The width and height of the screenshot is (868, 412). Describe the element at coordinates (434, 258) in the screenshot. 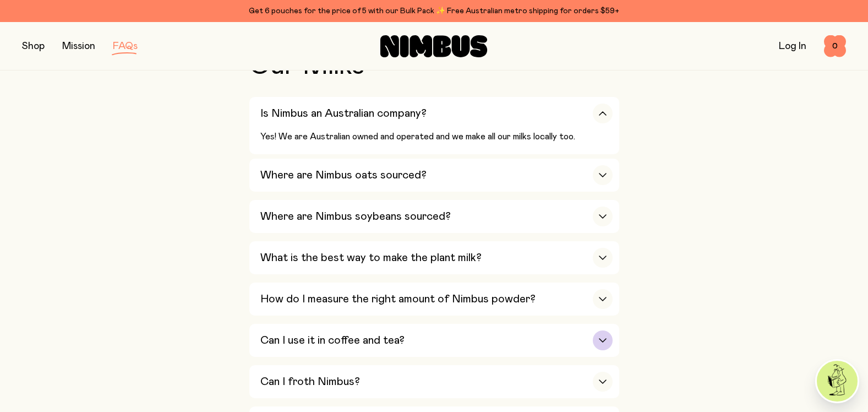

I see `button: What is the best way to make the plant milk?` at that location.